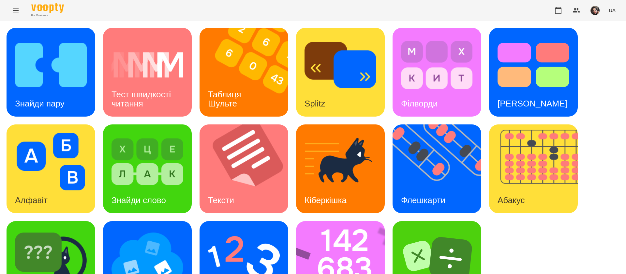 Image resolution: width=626 pixels, height=274 pixels. Describe the element at coordinates (612, 10) in the screenshot. I see `span: UA` at that location.